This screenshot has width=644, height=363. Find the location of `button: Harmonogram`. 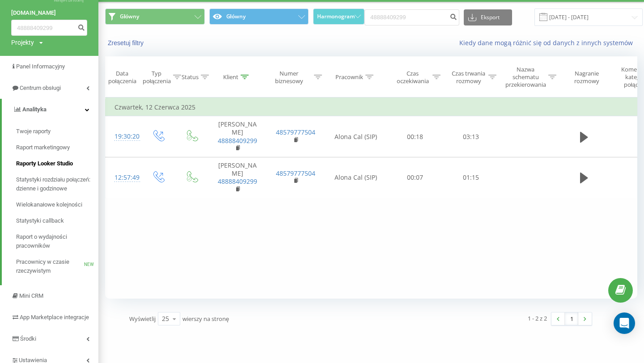

button: Harmonogram is located at coordinates (339, 16).